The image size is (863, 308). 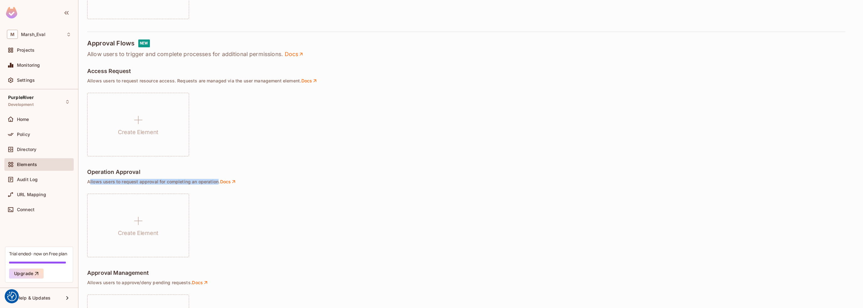 What do you see at coordinates (109, 71) in the screenshot?
I see `h5: Access Request` at bounding box center [109, 71].